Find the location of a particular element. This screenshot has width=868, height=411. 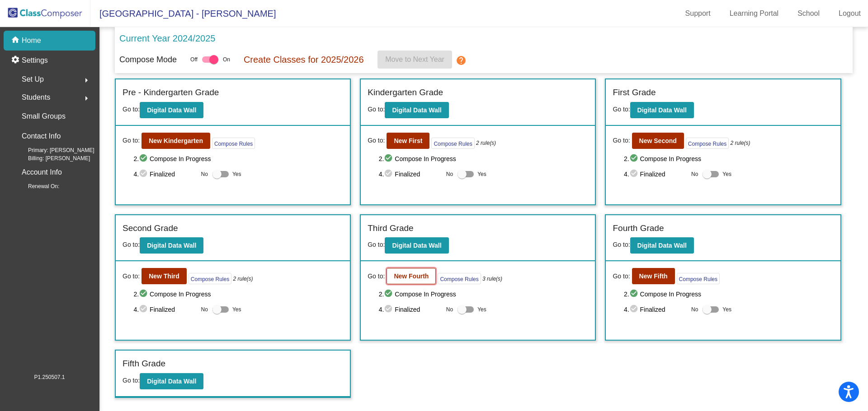

span: Set Up is located at coordinates (32, 79).